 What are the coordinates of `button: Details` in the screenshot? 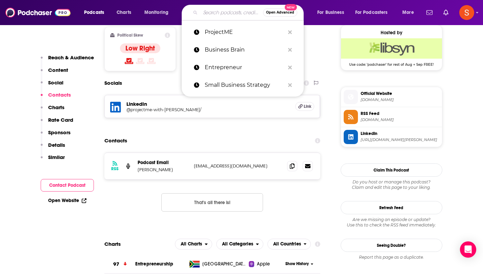 It's located at (53, 148).